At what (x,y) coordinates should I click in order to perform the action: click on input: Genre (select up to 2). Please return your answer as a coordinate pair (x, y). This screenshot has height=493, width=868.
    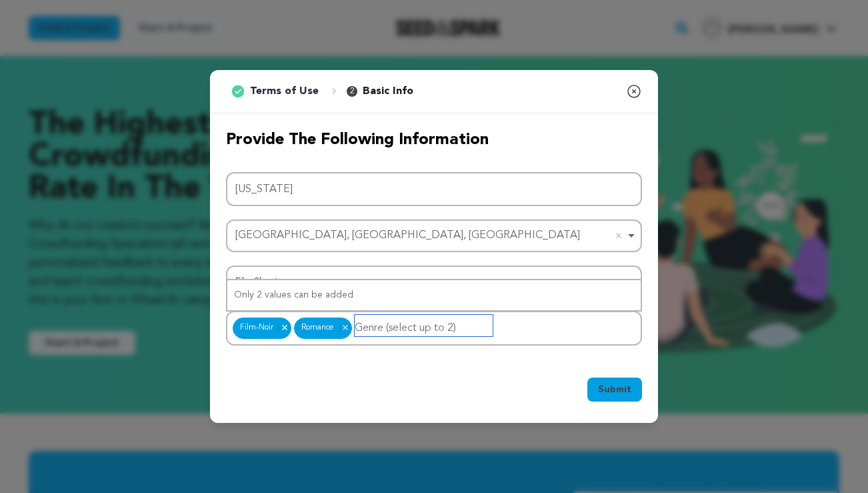
    Looking at the image, I should click on (423, 326).